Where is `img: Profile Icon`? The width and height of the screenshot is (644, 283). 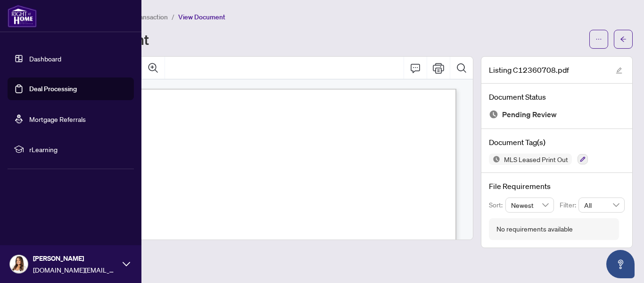 img: Profile Icon is located at coordinates (19, 264).